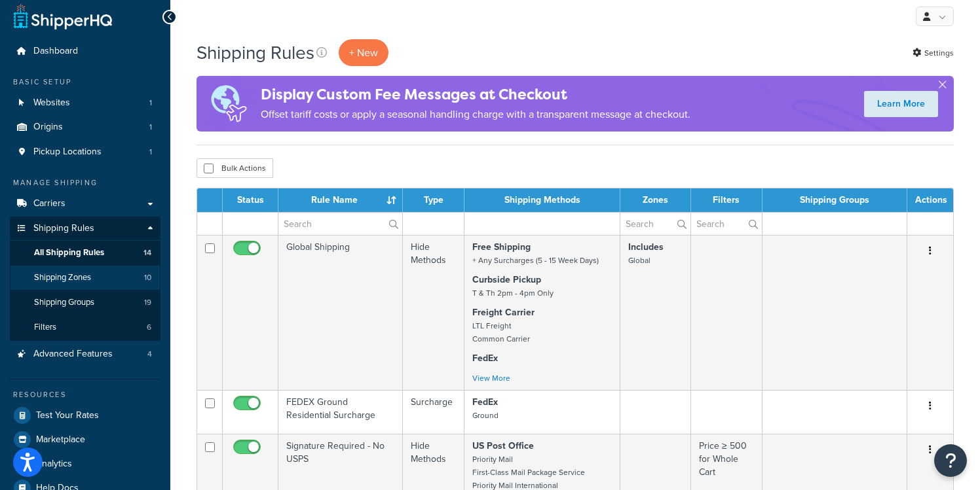 The width and height of the screenshot is (980, 490). Describe the element at coordinates (640, 261) in the screenshot. I see `small: Global` at that location.